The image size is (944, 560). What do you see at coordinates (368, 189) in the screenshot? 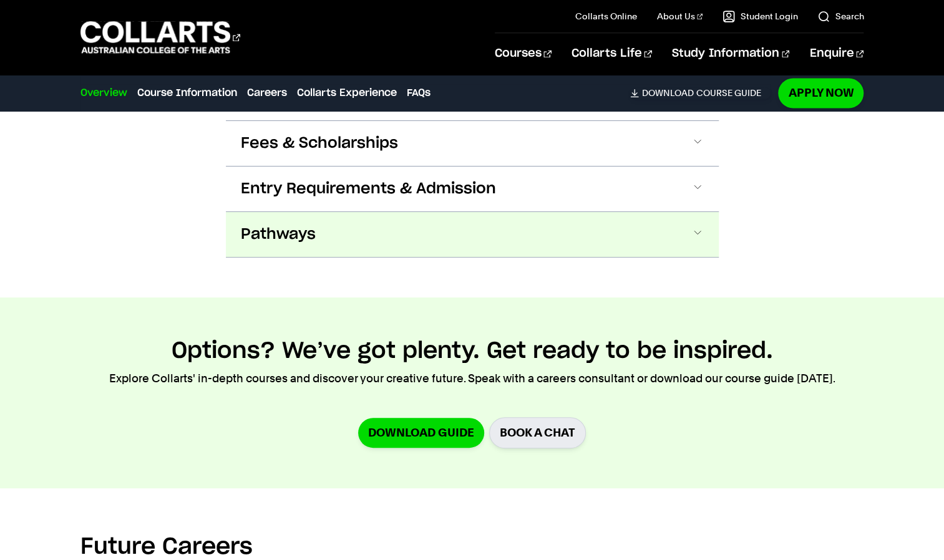
I see `span: Entry Requirements & Admission` at bounding box center [368, 189].